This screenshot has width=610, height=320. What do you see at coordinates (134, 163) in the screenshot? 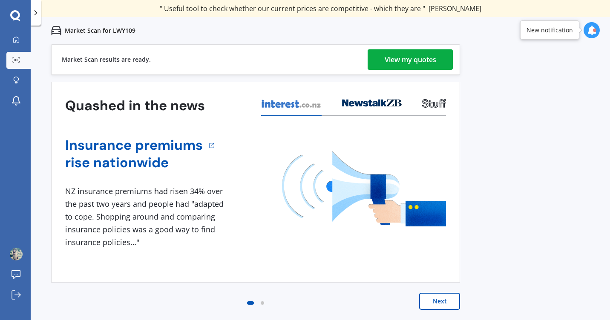
I see `h4: rise nationwide` at bounding box center [134, 163].